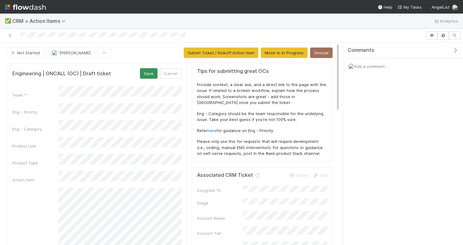  What do you see at coordinates (361, 50) in the screenshot?
I see `span: Comments` at bounding box center [361, 50].